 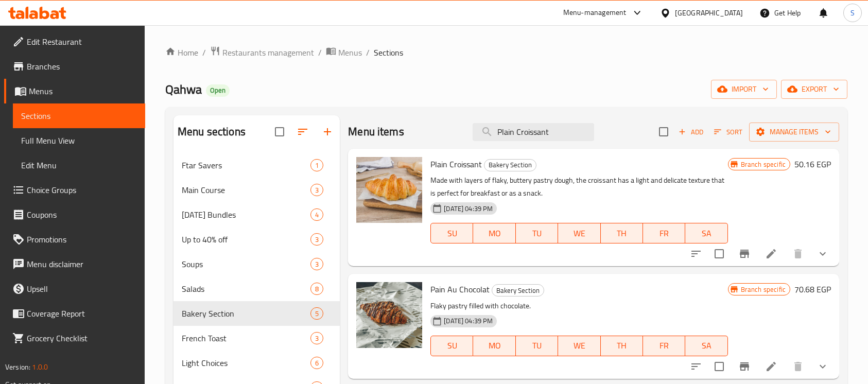 What do you see at coordinates (728, 131) in the screenshot?
I see `button: Sort` at bounding box center [728, 131].